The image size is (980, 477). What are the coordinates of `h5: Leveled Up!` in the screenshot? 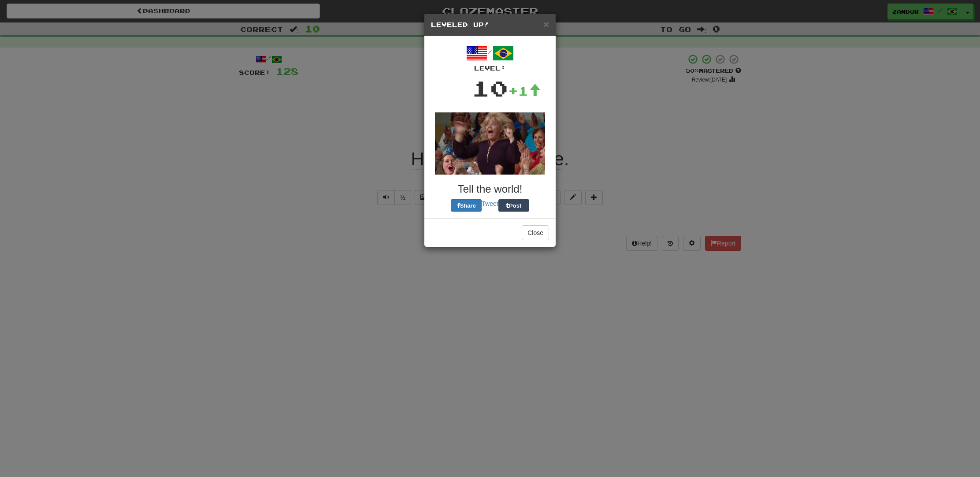 It's located at (490, 25).